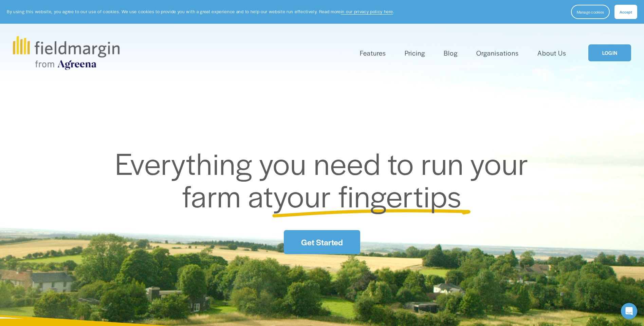  I want to click on div: Open Intercom Messenger, so click(630, 312).